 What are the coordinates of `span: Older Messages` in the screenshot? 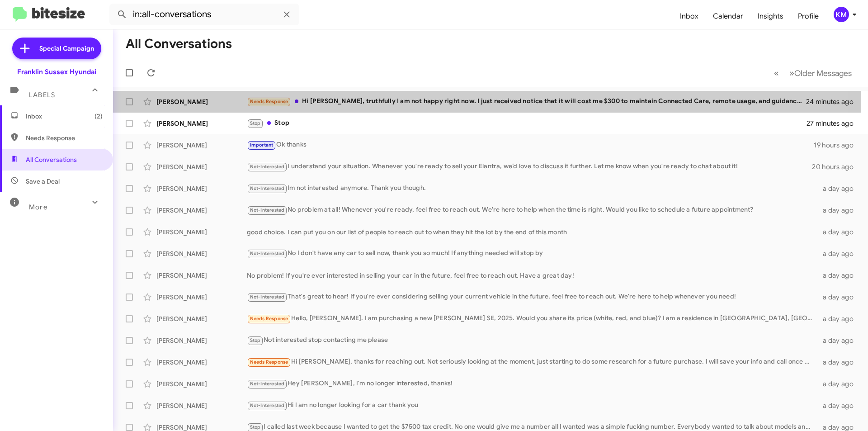 It's located at (823, 73).